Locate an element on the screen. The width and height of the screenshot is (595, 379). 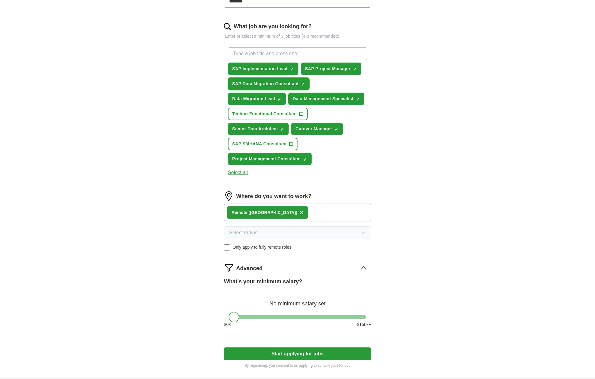
span: SAP S/4HANA Consultant is located at coordinates (260, 144).